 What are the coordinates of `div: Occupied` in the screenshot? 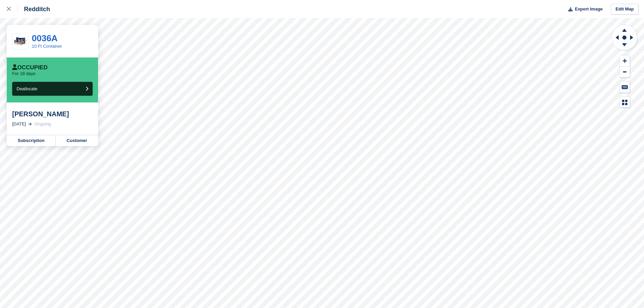 It's located at (30, 68).